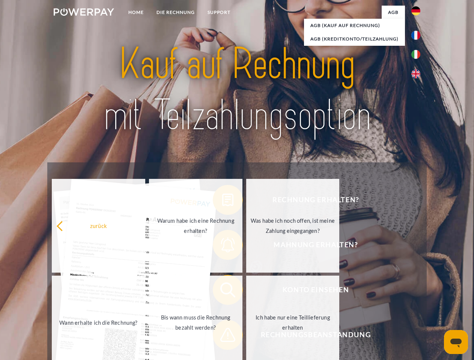 The width and height of the screenshot is (474, 360). What do you see at coordinates (98, 225) in the screenshot?
I see `div: zurück` at bounding box center [98, 225].